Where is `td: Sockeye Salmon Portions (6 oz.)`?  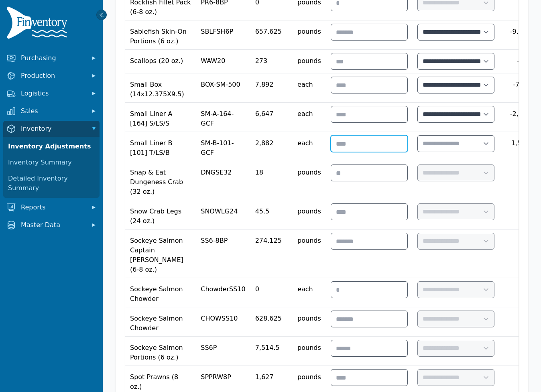
td: Sockeye Salmon Portions (6 oz.) is located at coordinates (161, 351).